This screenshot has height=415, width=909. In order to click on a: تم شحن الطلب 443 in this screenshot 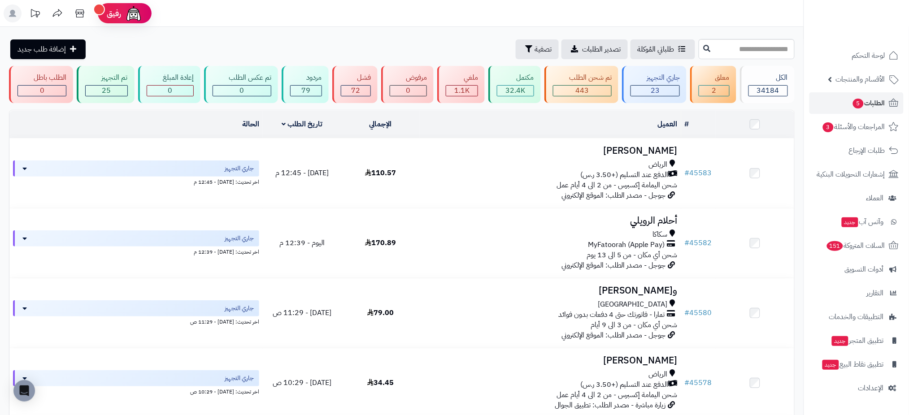, I will do `click(581, 84)`.